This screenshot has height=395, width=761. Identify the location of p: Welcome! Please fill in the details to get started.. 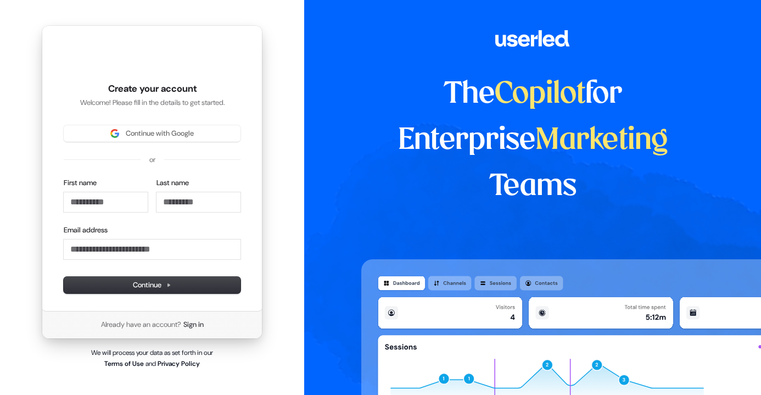
(152, 103).